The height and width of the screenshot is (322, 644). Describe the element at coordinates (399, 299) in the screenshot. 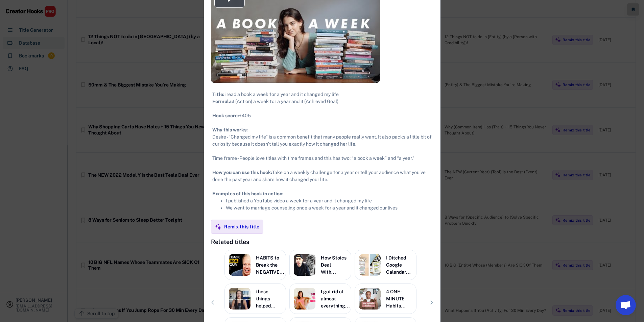

I see `div: 4 ONE-MINUTE Habits...` at that location.